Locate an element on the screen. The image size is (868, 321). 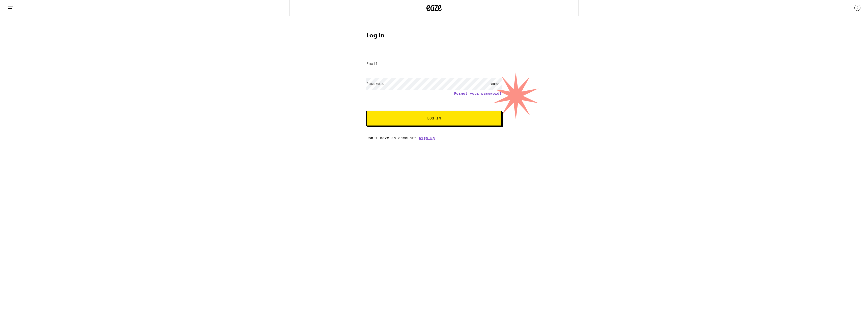
button: Log In is located at coordinates (434, 118).